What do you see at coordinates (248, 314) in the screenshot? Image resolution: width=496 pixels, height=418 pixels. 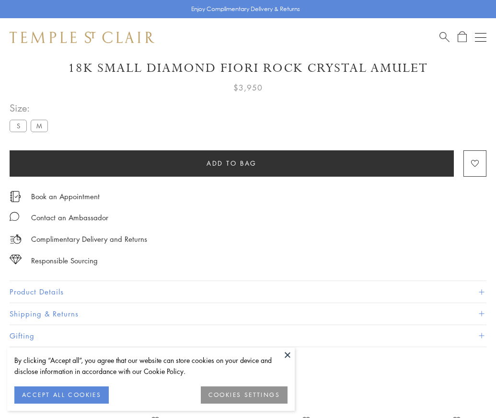 I see `button: Shipping & Returns` at bounding box center [248, 314].